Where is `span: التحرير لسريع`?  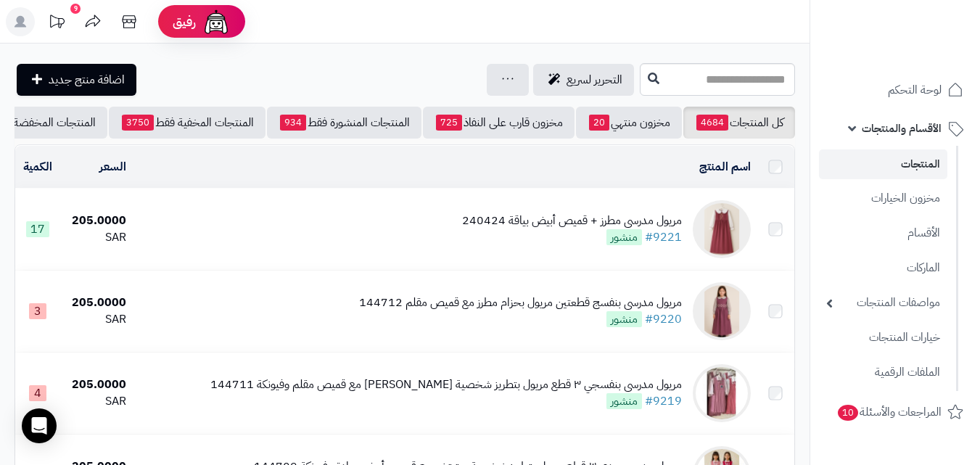
span: التحرير لسريع is located at coordinates (594, 80).